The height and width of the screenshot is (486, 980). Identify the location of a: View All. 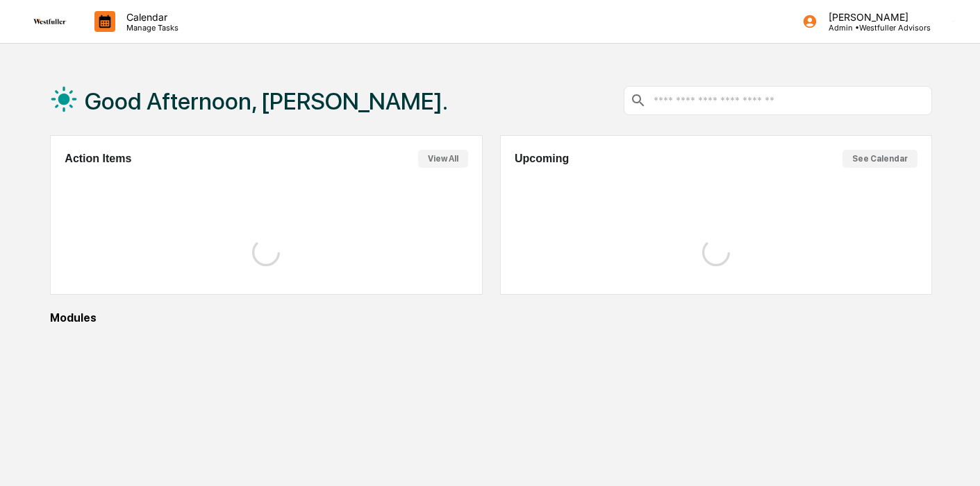
(443, 159).